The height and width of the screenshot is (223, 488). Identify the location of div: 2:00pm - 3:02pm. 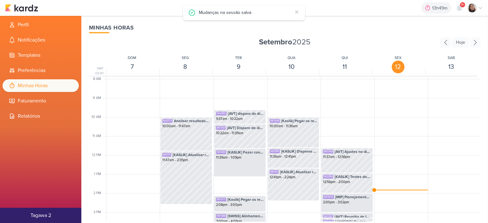
(347, 203).